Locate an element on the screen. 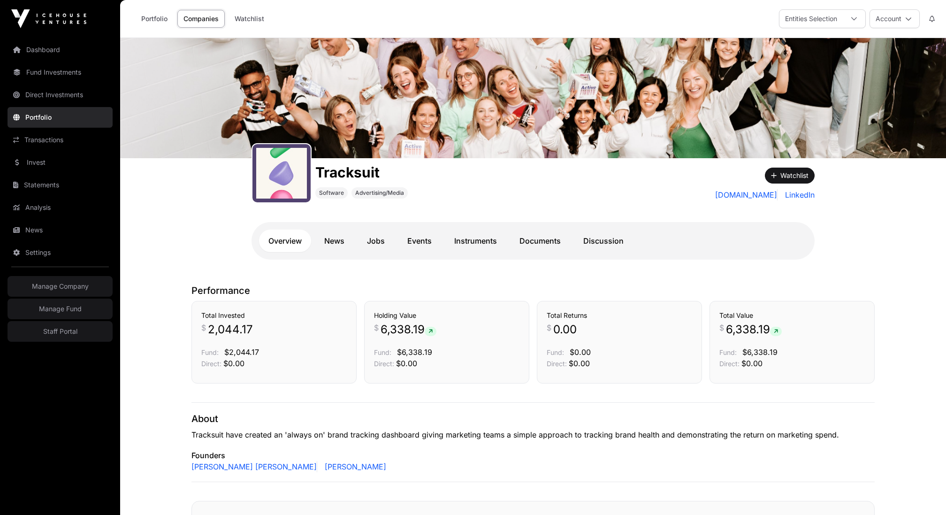 The image size is (946, 515). a: Statements is located at coordinates (60, 185).